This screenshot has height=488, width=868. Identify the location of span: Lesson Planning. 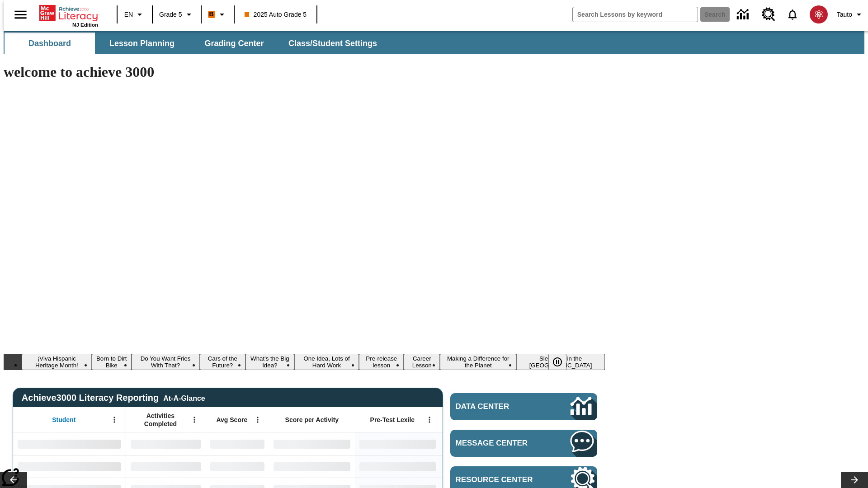
(142, 44).